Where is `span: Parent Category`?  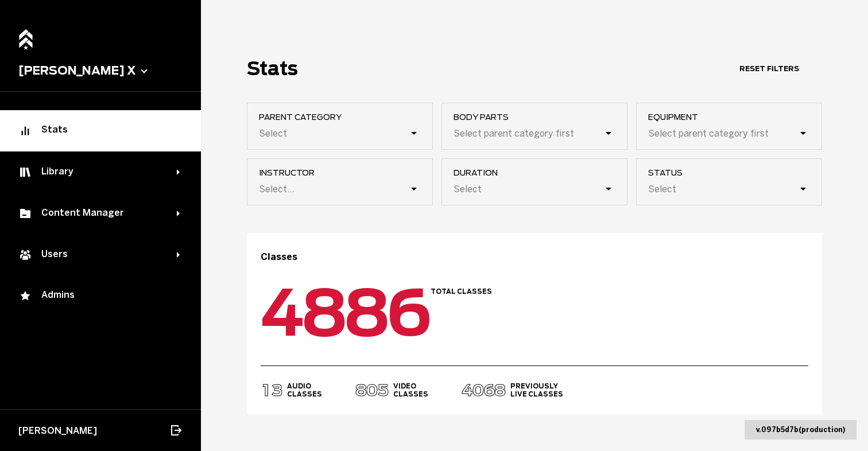 span: Parent Category is located at coordinates (345, 117).